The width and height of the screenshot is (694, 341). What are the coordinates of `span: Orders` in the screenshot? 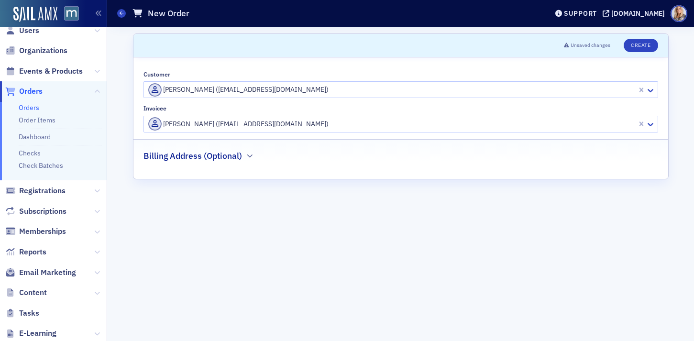 It's located at (31, 91).